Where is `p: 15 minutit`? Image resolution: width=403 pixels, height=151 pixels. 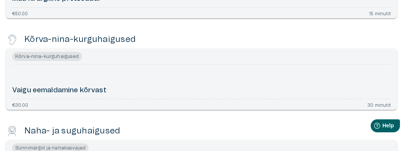
p: 15 minutit is located at coordinates (380, 13).